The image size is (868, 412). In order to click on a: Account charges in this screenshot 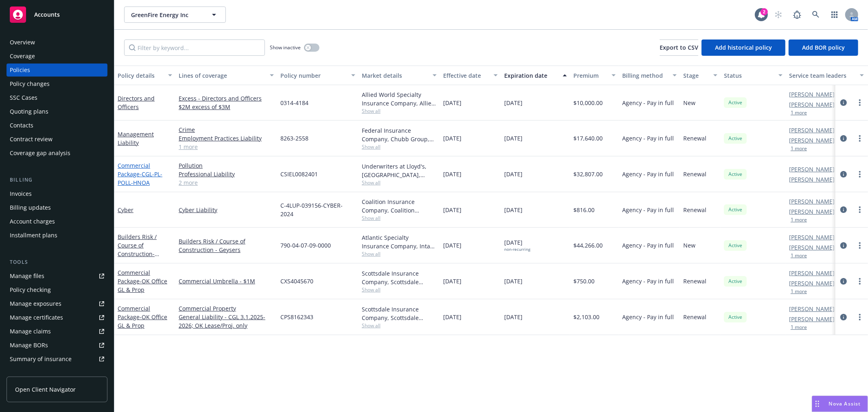, I will do `click(57, 221)`.